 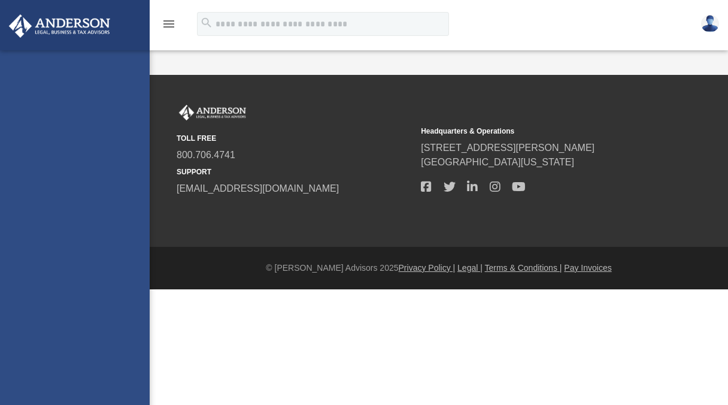 What do you see at coordinates (295, 138) in the screenshot?
I see `small: TOLL FREE` at bounding box center [295, 138].